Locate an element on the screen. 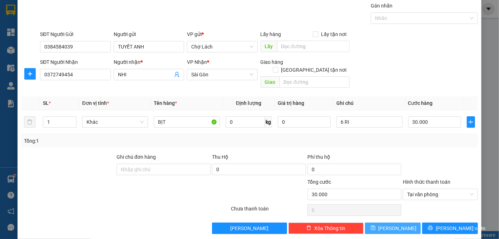  button: delete is located at coordinates (30, 122).